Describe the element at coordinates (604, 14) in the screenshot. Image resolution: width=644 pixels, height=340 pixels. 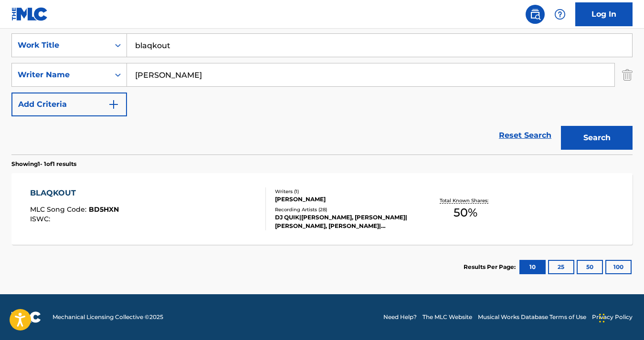
I see `a: Log In` at that location.